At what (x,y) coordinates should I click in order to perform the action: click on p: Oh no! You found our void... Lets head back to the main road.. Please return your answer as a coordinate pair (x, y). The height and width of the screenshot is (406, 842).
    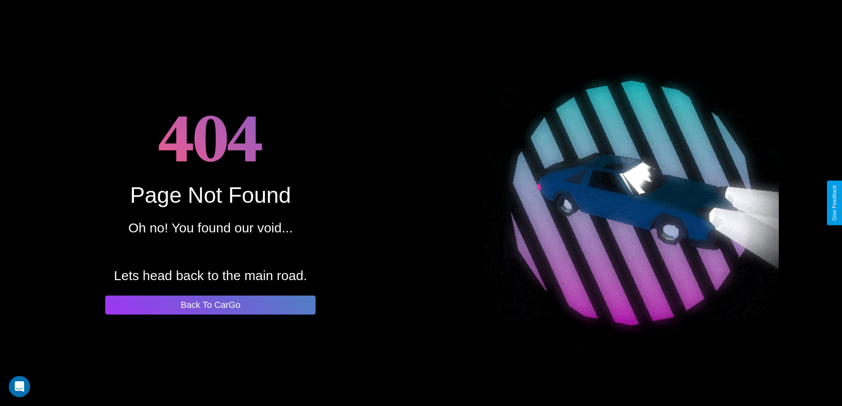
    Looking at the image, I should click on (210, 252).